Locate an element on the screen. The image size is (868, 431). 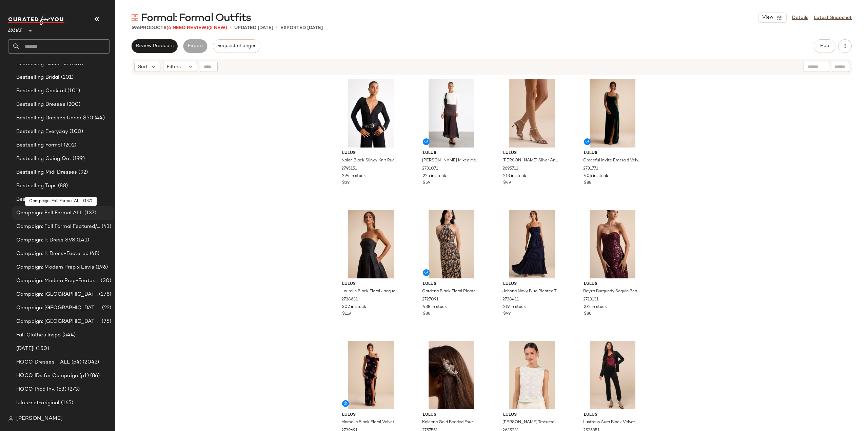
button: Hub is located at coordinates (825, 46).